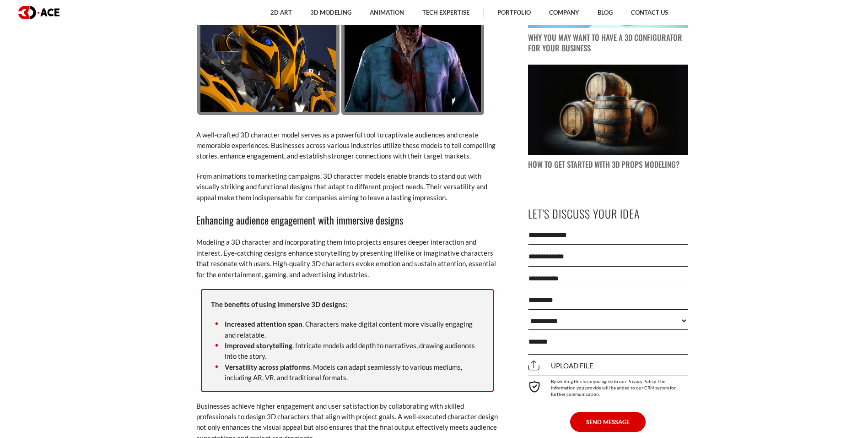  What do you see at coordinates (560, 365) in the screenshot?
I see `span: Upload file` at bounding box center [560, 365].